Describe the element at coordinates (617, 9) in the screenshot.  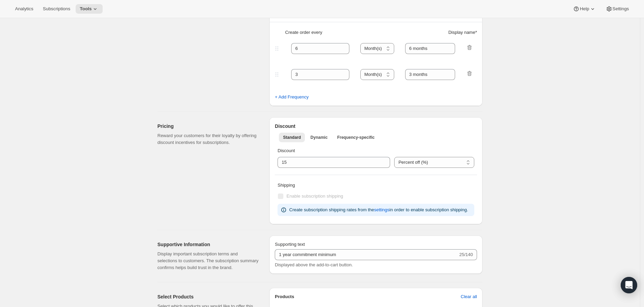
I see `button: Settings` at that location.